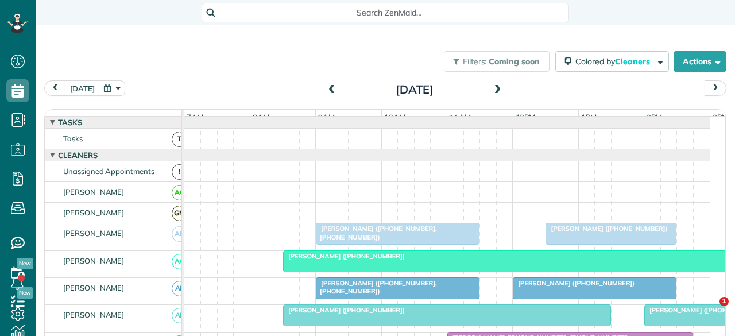 The image size is (735, 336). I want to click on button: Colored byCleaners, so click(612, 61).